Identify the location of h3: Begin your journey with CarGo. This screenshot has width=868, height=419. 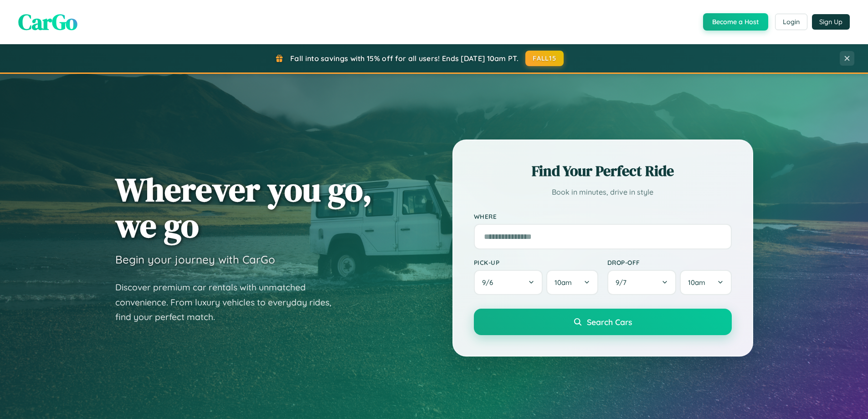
(195, 259).